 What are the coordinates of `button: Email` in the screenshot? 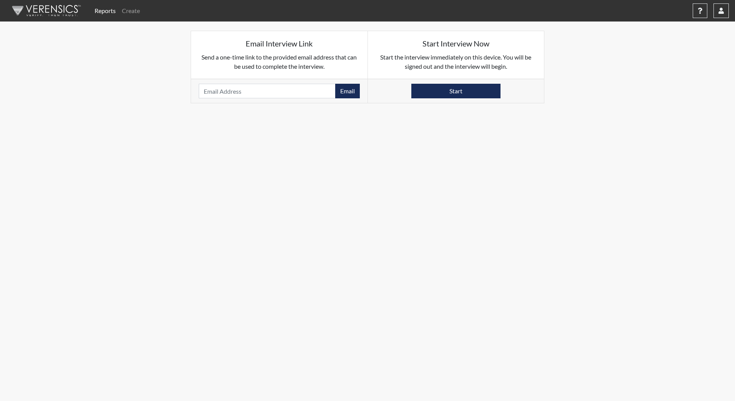 It's located at (347, 91).